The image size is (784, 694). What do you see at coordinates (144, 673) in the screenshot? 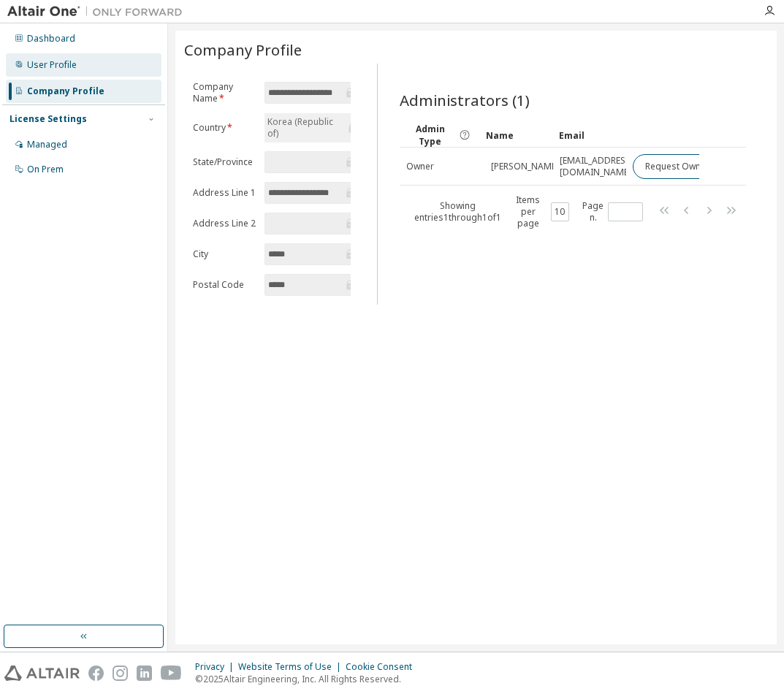
I see `img: linkedin.svg` at bounding box center [144, 673].